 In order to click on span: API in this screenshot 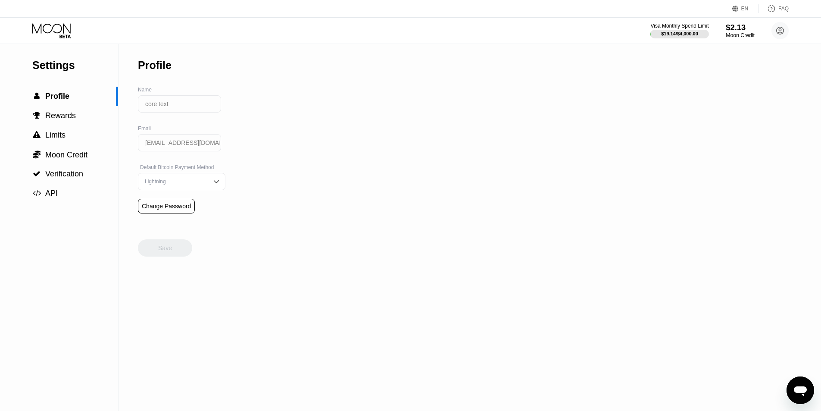, I will do `click(51, 193)`.